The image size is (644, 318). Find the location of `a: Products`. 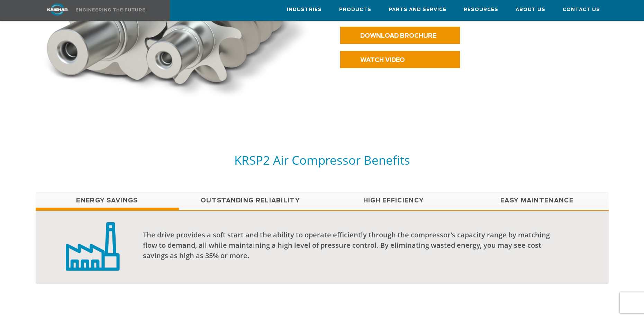

a: Products is located at coordinates (355, 10).